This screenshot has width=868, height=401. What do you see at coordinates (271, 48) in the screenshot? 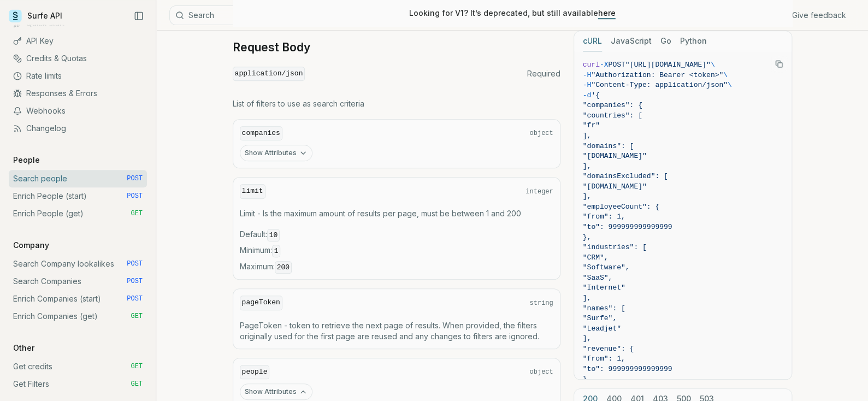
I see `a: Request Body` at bounding box center [271, 48].